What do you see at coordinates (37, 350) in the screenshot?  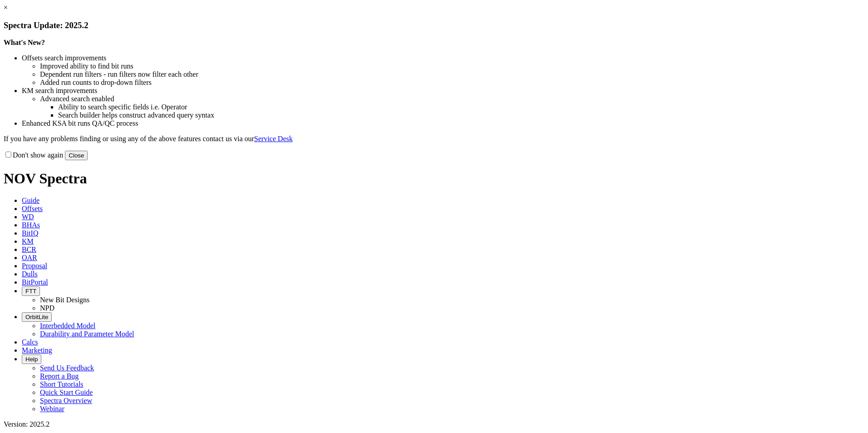 I see `span: Marketing` at bounding box center [37, 350].